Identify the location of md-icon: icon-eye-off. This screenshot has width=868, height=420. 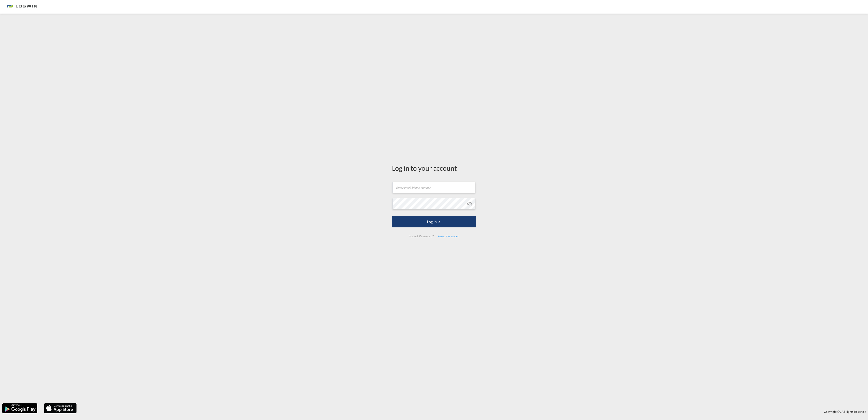
(470, 204).